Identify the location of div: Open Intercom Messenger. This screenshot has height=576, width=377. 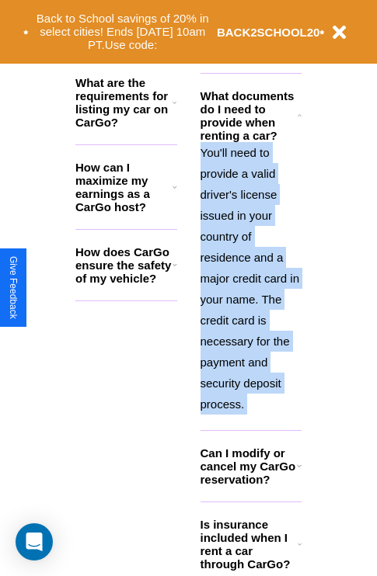
(34, 542).